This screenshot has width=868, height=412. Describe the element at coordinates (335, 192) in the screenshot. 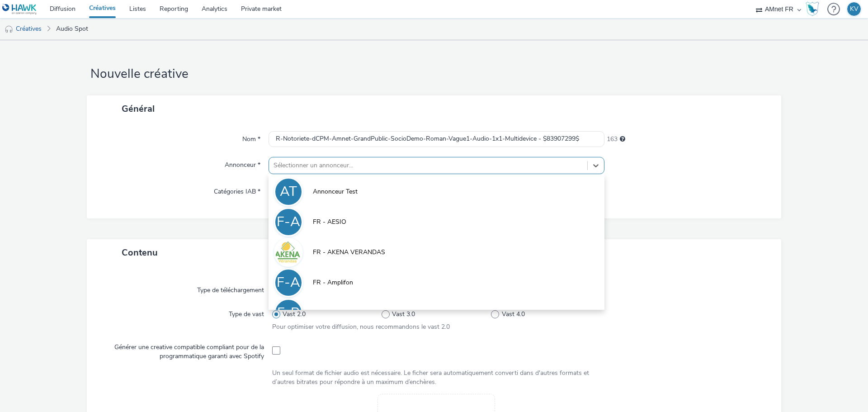

I see `span: Annonceur Test` at that location.